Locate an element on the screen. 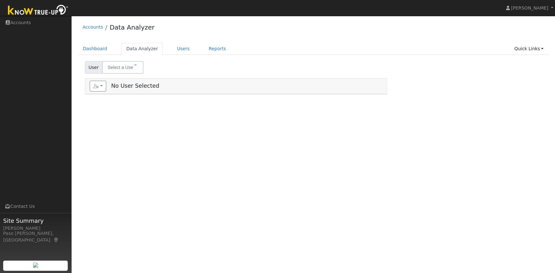 The image size is (555, 273). a: Users is located at coordinates (184, 49).